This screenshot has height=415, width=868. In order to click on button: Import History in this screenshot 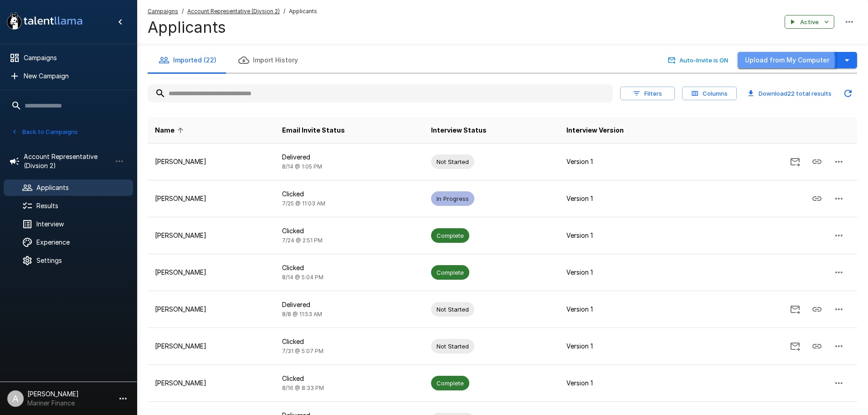, I will do `click(268, 60)`.